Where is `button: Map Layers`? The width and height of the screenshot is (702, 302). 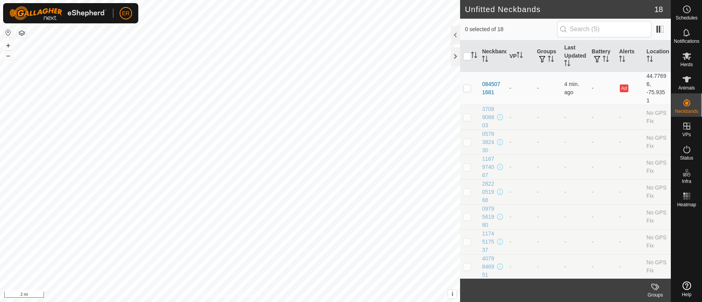 button: Map Layers is located at coordinates (22, 33).